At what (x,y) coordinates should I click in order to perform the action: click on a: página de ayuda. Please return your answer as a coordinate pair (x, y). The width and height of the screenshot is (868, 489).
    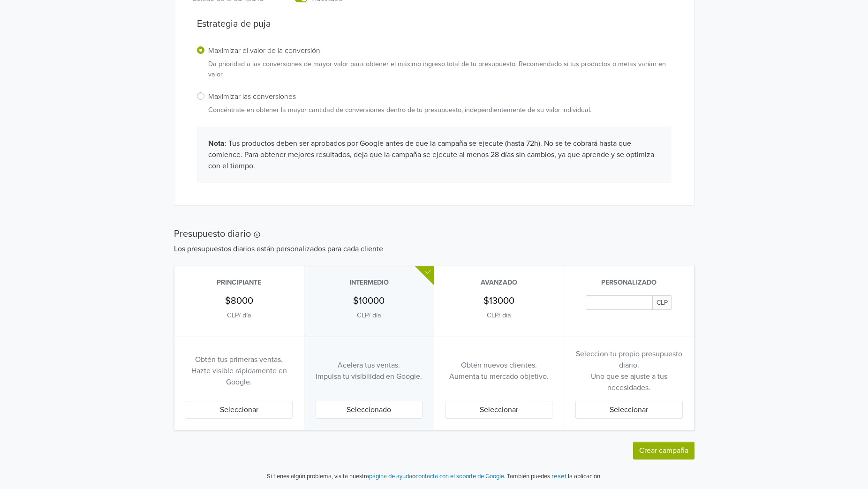
    Looking at the image, I should click on (391, 476).